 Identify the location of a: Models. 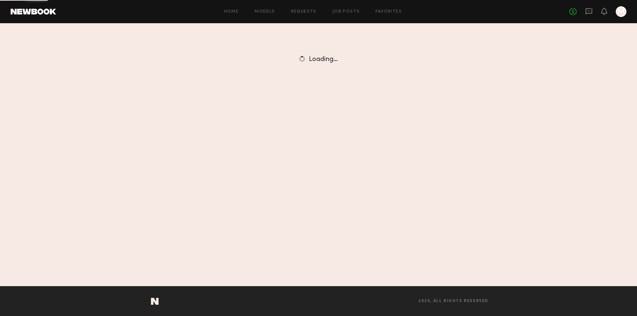
(264, 12).